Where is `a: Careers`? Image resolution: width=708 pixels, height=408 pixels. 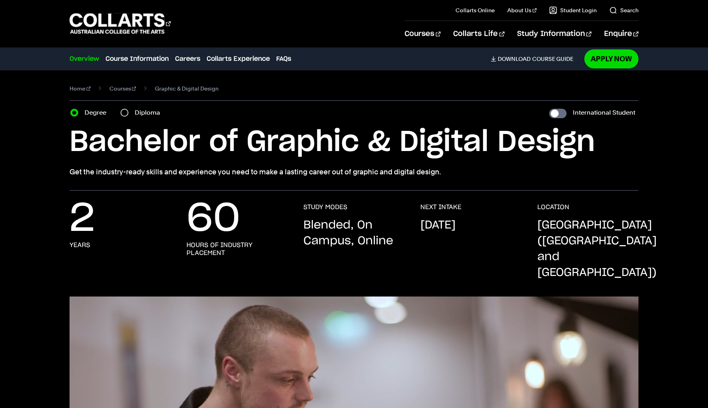 a: Careers is located at coordinates (188, 59).